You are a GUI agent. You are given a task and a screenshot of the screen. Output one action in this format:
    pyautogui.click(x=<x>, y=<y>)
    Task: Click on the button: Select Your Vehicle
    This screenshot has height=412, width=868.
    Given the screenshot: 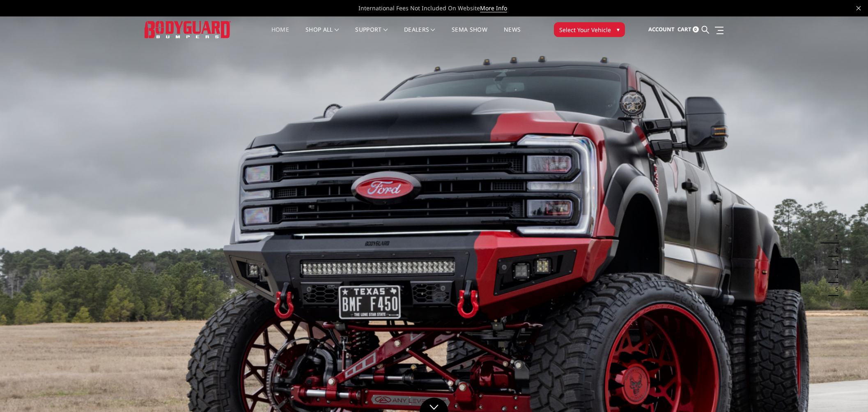 What is the action you would take?
    pyautogui.click(x=589, y=30)
    